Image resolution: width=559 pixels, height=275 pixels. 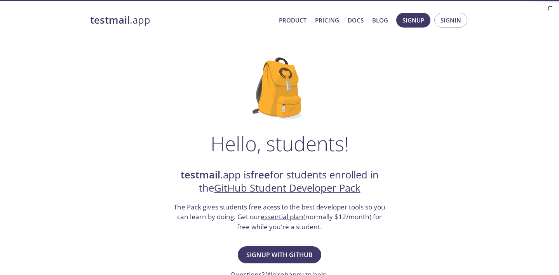 I want to click on button: Signin, so click(x=451, y=20).